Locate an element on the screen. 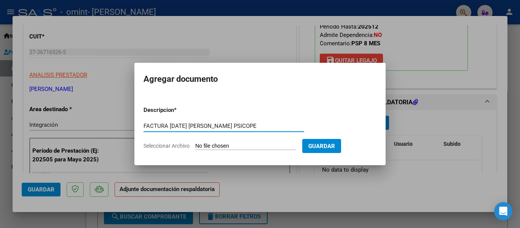 Image resolution: width=520 pixels, height=228 pixels. div: Open Intercom Messenger is located at coordinates (503, 211).